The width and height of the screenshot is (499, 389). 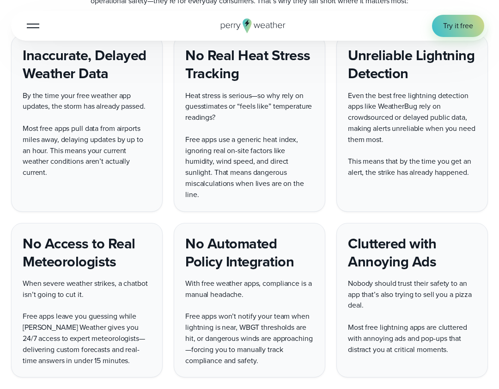 I want to click on h4: Inaccurate, Delayed Weather Data, so click(x=87, y=64).